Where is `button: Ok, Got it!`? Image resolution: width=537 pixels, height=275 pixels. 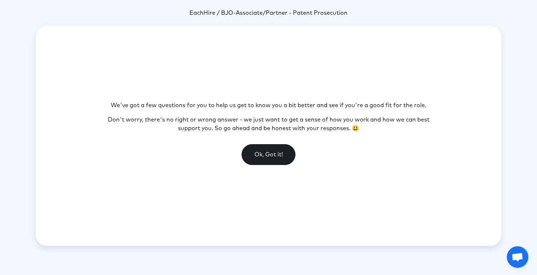 button: Ok, Got it! is located at coordinates (269, 155).